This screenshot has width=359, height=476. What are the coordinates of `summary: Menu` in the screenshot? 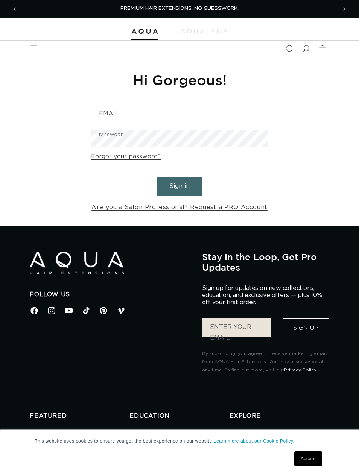 It's located at (33, 49).